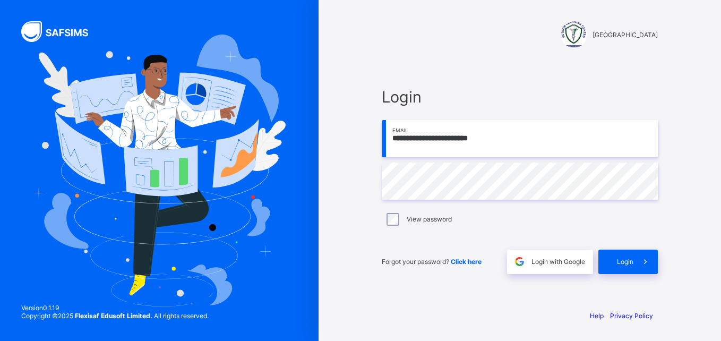 This screenshot has height=341, width=721. Describe the element at coordinates (432, 261) in the screenshot. I see `span: Forgot your password?` at that location.